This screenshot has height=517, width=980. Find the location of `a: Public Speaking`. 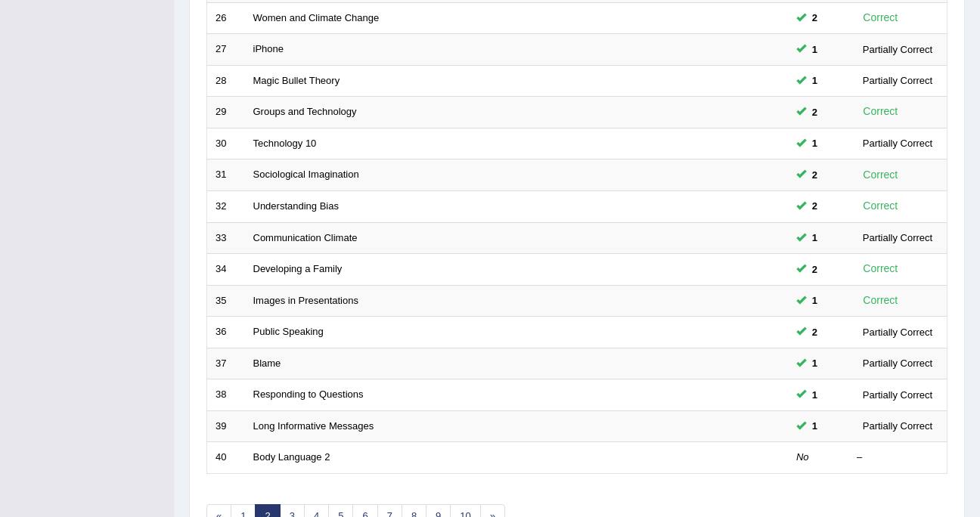

a: Public Speaking is located at coordinates (288, 331).